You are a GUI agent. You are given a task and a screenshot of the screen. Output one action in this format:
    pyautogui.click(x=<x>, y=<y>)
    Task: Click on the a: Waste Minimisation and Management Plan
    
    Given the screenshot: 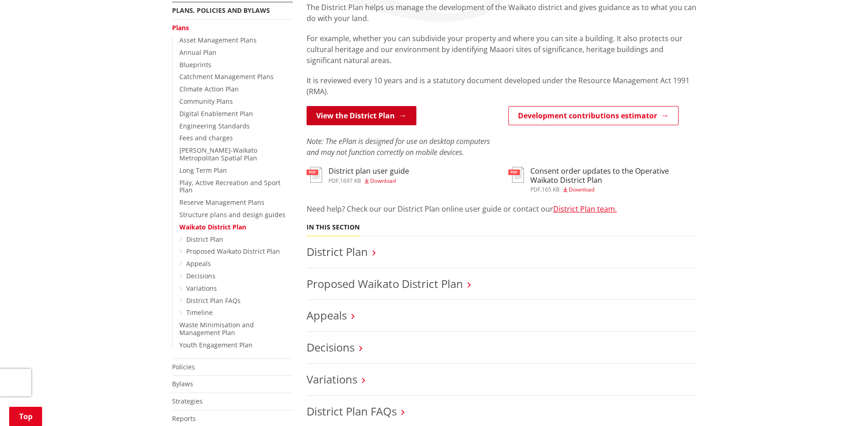 What is the action you would take?
    pyautogui.click(x=216, y=329)
    